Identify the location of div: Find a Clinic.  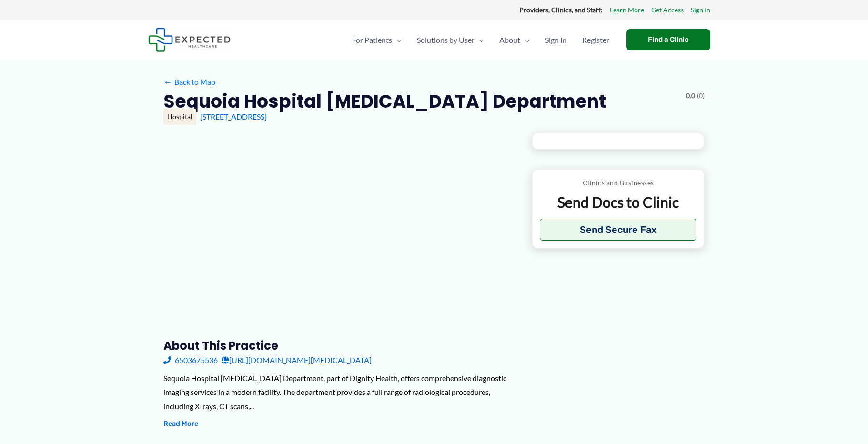
(668, 39).